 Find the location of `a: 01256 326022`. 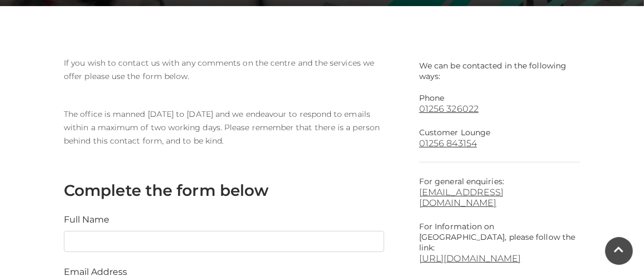

a: 01256 326022 is located at coordinates (500, 108).